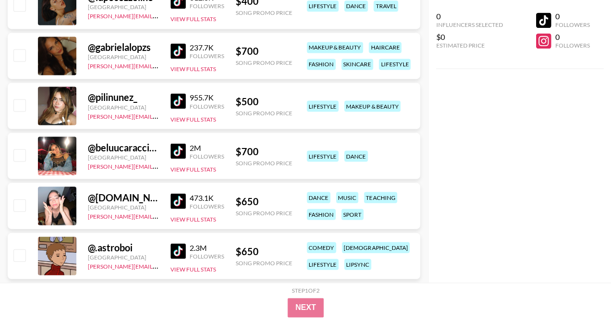  Describe the element at coordinates (207, 147) in the screenshot. I see `div: 2M` at that location.